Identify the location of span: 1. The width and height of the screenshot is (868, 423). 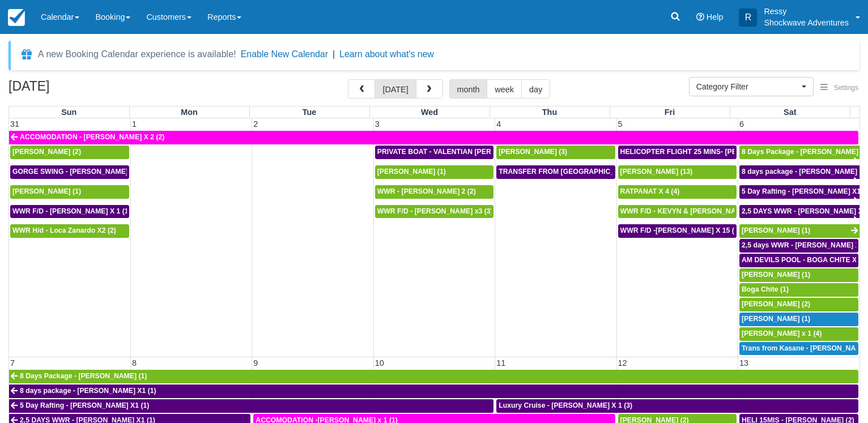
(135, 124).